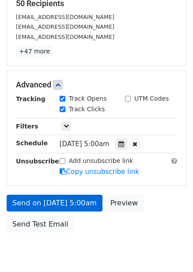 The width and height of the screenshot is (193, 272). I want to click on div: Chat Widget, so click(171, 251).